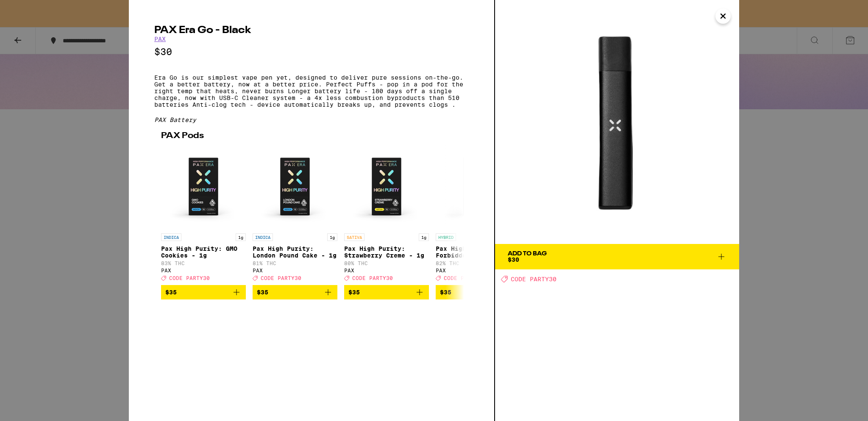 Image resolution: width=868 pixels, height=421 pixels. I want to click on p: HYBRID, so click(446, 237).